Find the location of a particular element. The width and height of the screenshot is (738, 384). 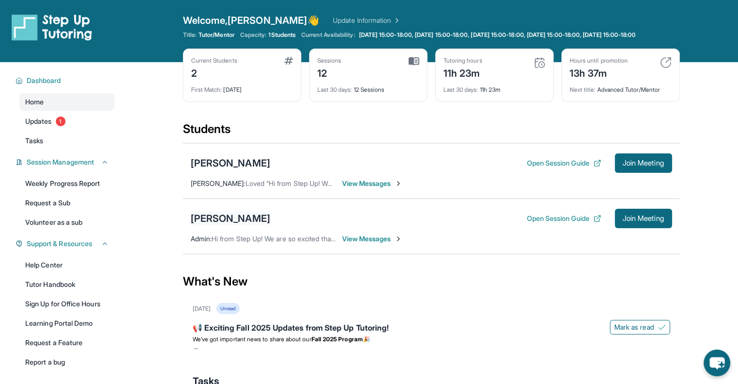

div: Students is located at coordinates (432, 132).